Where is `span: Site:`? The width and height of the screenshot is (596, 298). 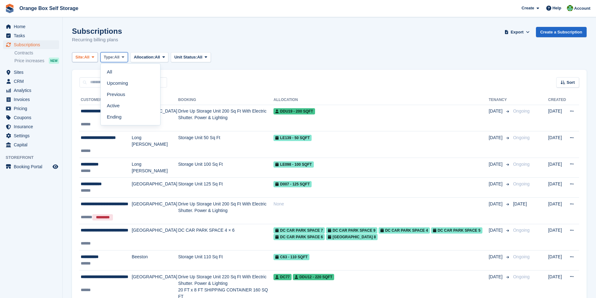 span: Site: is located at coordinates (80, 57).